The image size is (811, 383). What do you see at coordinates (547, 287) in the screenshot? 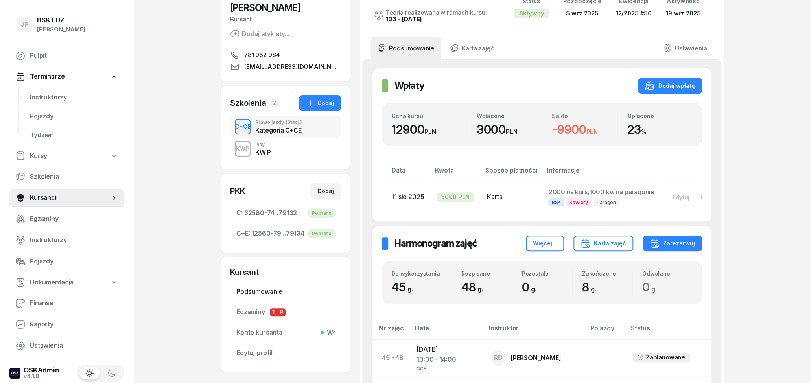
I see `div: 0` at bounding box center [547, 287].